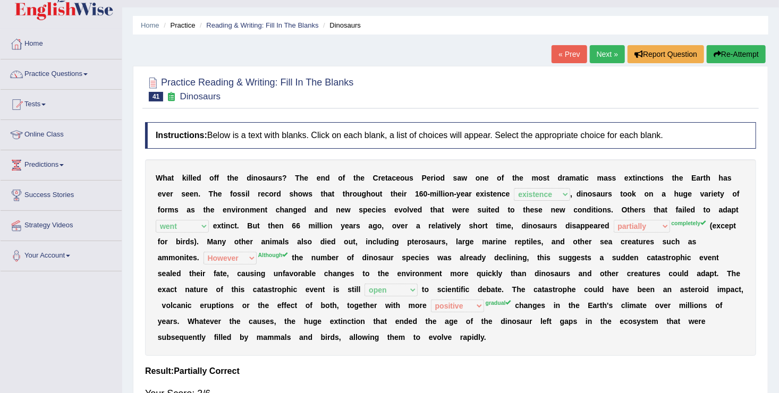 Image resolution: width=779 pixels, height=393 pixels. What do you see at coordinates (181, 135) in the screenshot?
I see `b: Instructions:` at bounding box center [181, 135].